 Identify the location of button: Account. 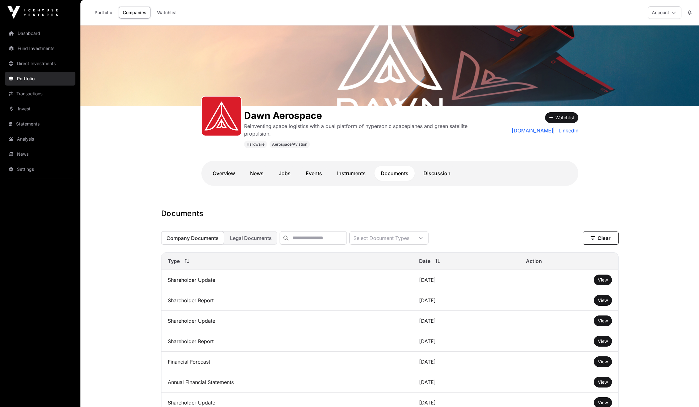
(664, 13).